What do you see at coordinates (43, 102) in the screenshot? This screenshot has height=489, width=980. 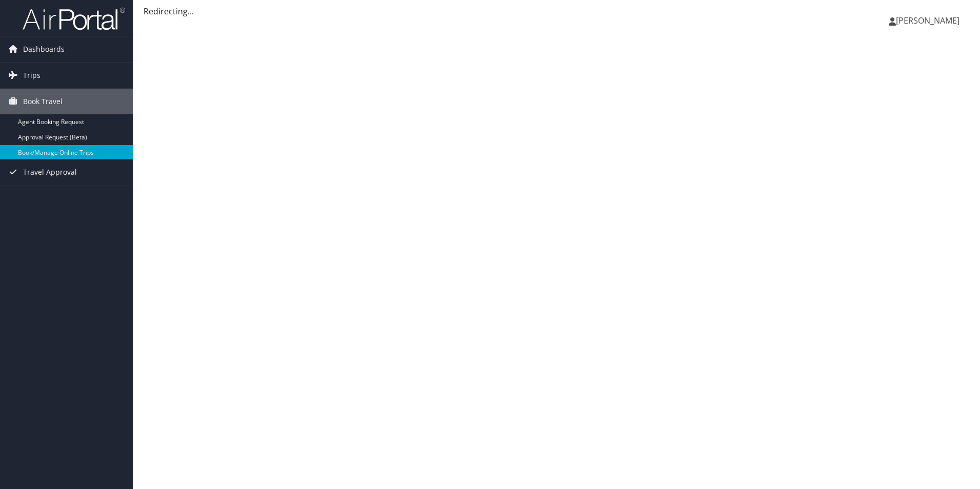 I see `span: Book Travel` at bounding box center [43, 102].